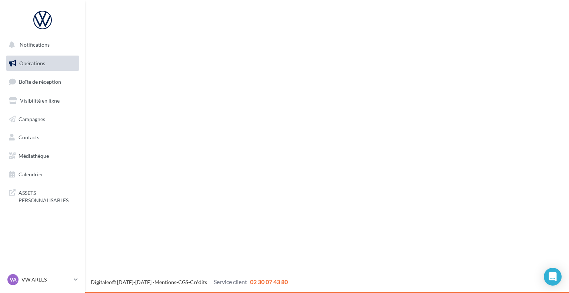 The width and height of the screenshot is (569, 293). What do you see at coordinates (46, 279) in the screenshot?
I see `p: VW ARLES` at bounding box center [46, 279].